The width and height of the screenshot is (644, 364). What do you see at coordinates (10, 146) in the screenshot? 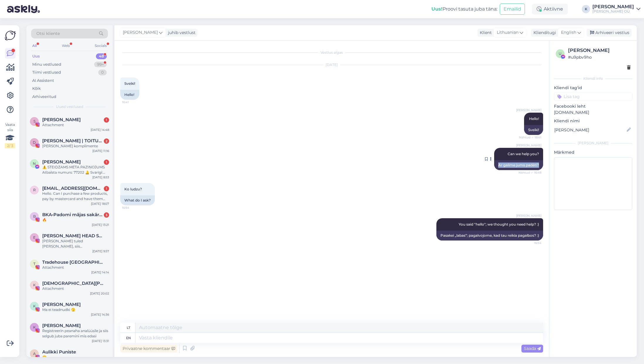
I see `div: 2 / 3` at bounding box center [10, 146].